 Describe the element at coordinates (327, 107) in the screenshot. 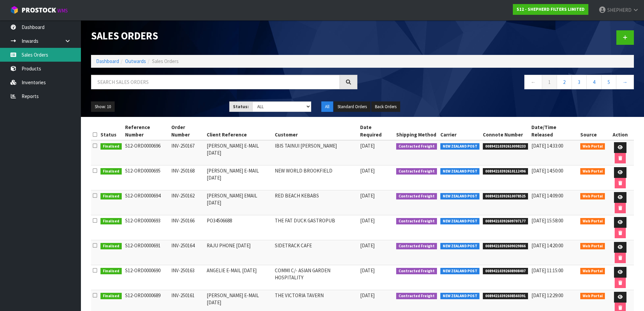

I see `button: All` at that location.